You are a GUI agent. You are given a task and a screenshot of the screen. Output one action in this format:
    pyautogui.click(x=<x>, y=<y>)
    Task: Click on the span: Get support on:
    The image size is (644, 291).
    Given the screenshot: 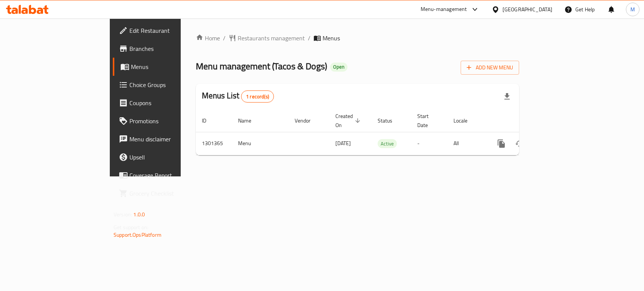 What is the action you would take?
    pyautogui.click(x=131, y=227)
    